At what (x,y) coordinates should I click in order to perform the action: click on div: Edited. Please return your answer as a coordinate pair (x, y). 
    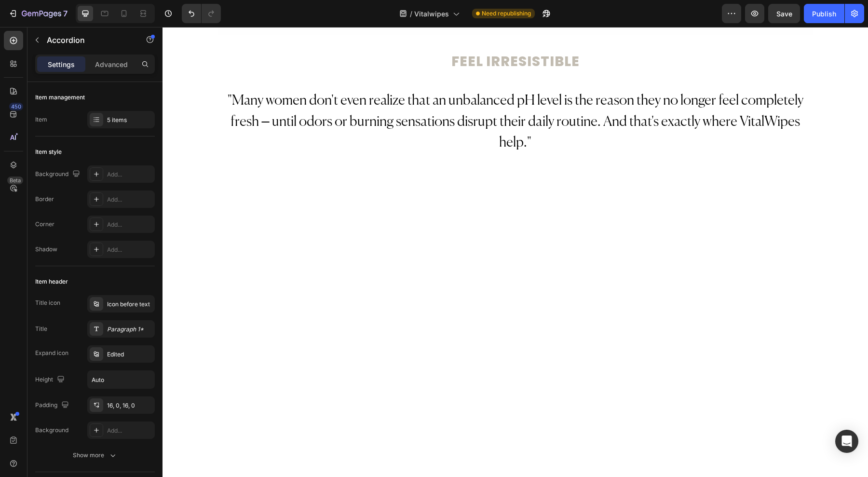
    Looking at the image, I should click on (130, 355).